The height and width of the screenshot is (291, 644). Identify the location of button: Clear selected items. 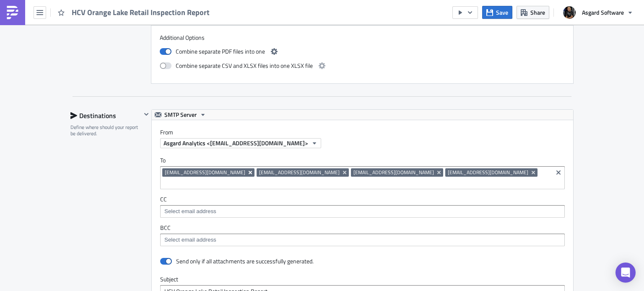
(559, 173).